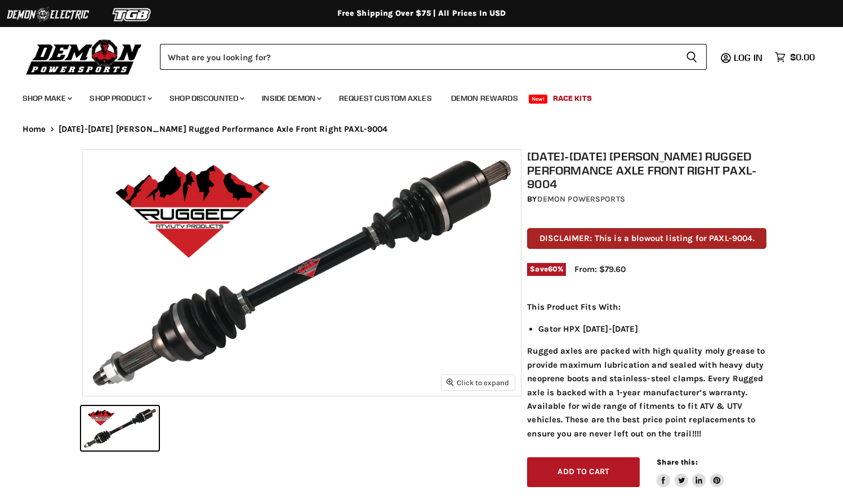 Image resolution: width=843 pixels, height=504 pixels. What do you see at coordinates (478, 382) in the screenshot?
I see `span: Click to expand` at bounding box center [478, 382].